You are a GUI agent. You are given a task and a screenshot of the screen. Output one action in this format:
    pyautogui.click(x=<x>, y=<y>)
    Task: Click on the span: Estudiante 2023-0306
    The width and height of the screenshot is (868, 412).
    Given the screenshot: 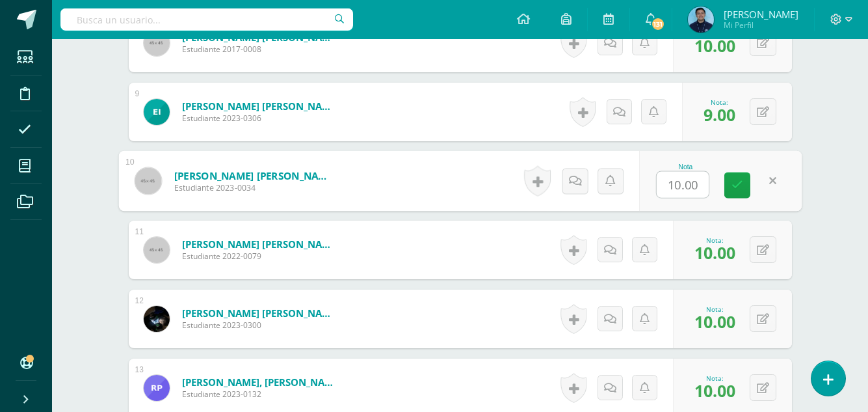 What is the action you would take?
    pyautogui.click(x=260, y=117)
    